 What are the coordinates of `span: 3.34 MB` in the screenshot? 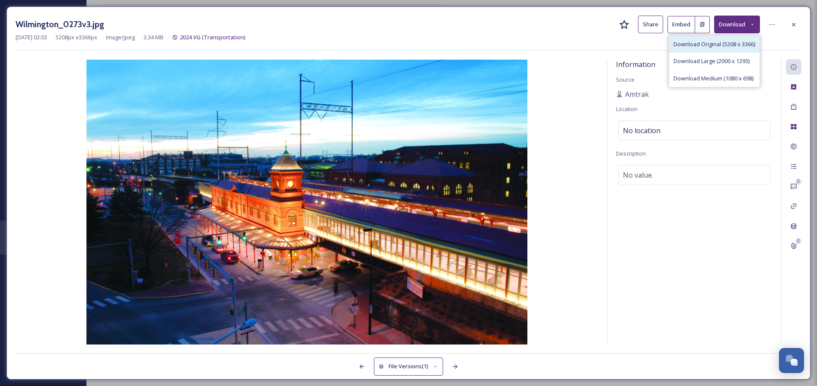 It's located at (153, 37).